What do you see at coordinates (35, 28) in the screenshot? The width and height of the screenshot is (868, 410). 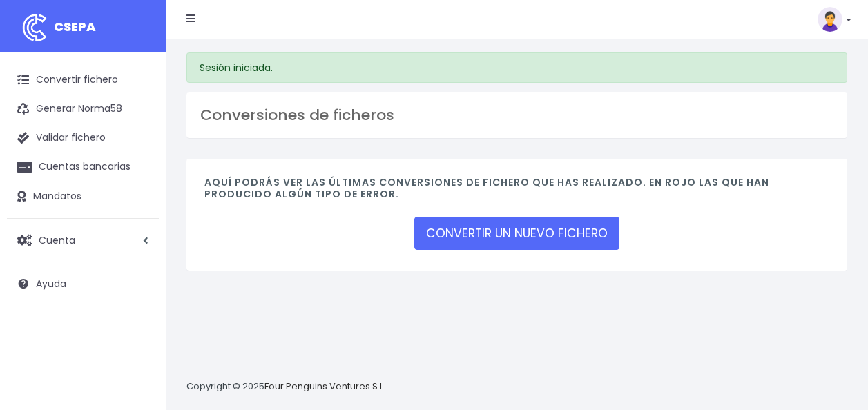 I see `img: logo` at bounding box center [35, 28].